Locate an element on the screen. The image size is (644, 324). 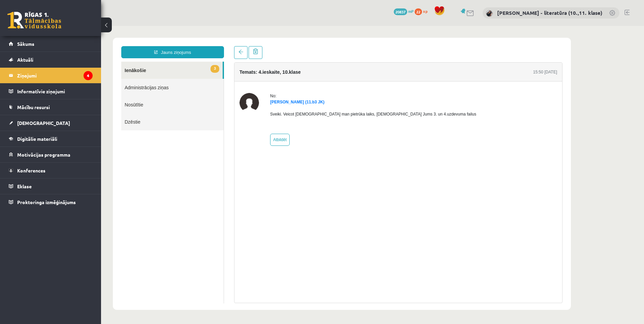
span: Mācību resursi is located at coordinates (33, 107).